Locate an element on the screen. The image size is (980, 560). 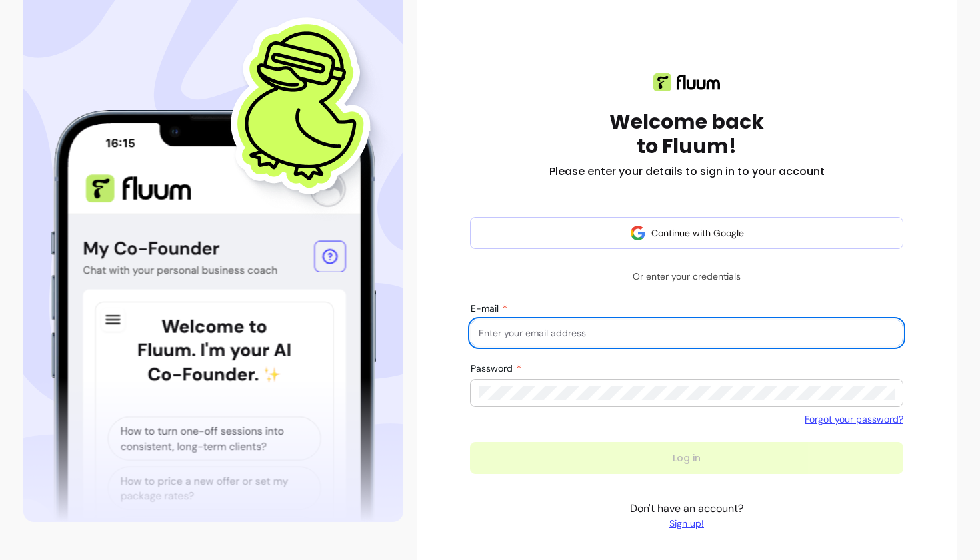
span: Or enter your credentials is located at coordinates (687, 277).